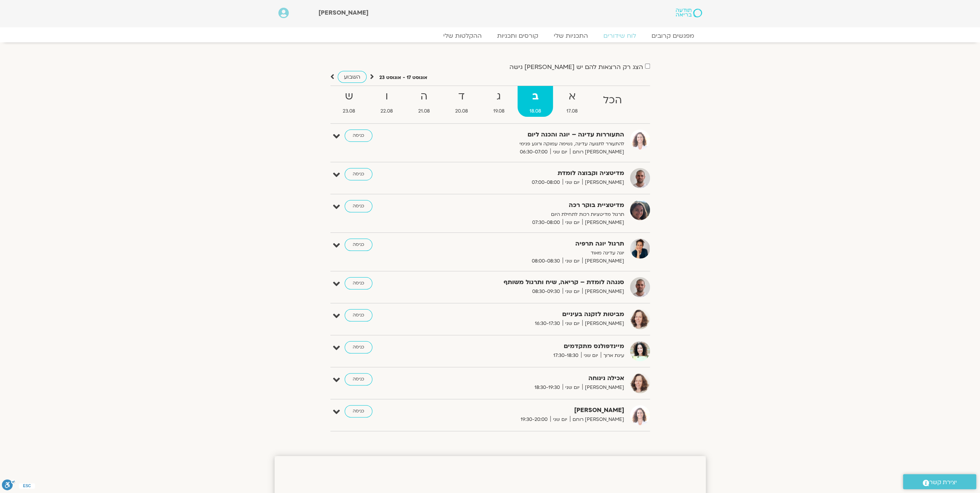  I want to click on span: 16:30-17:30, so click(548, 324).